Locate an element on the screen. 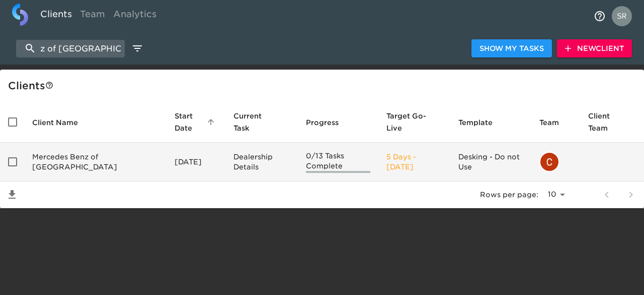  span: Target Go-Live is located at coordinates (414, 122).